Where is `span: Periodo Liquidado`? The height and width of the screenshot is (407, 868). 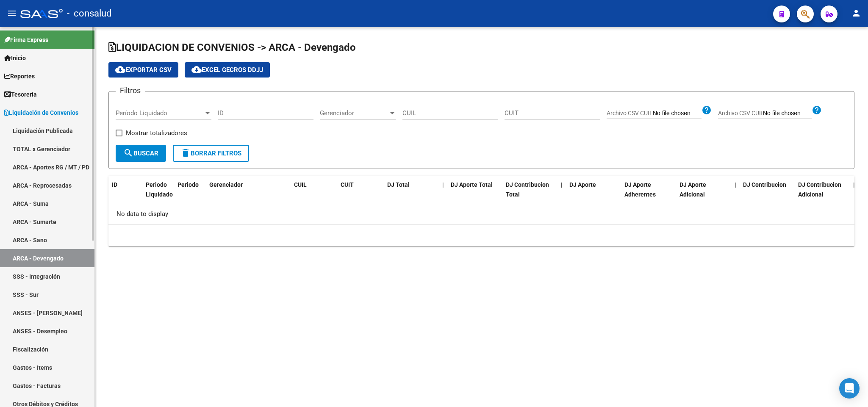 span: Periodo Liquidado is located at coordinates (159, 190).